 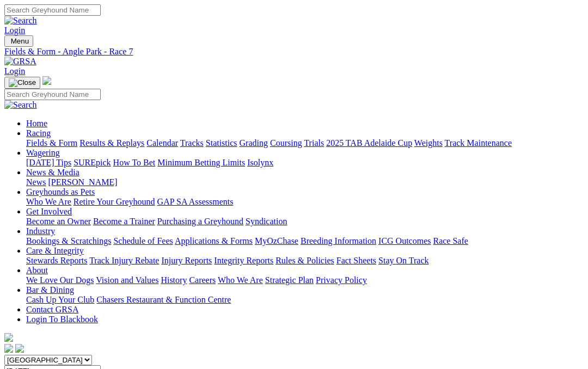 I want to click on a: How To Bet, so click(x=134, y=162).